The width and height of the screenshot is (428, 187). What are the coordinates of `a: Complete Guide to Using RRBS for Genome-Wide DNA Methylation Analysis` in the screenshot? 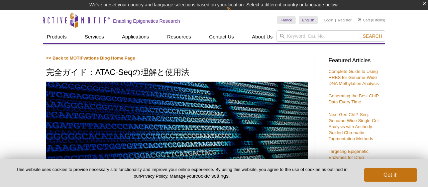 It's located at (353, 77).